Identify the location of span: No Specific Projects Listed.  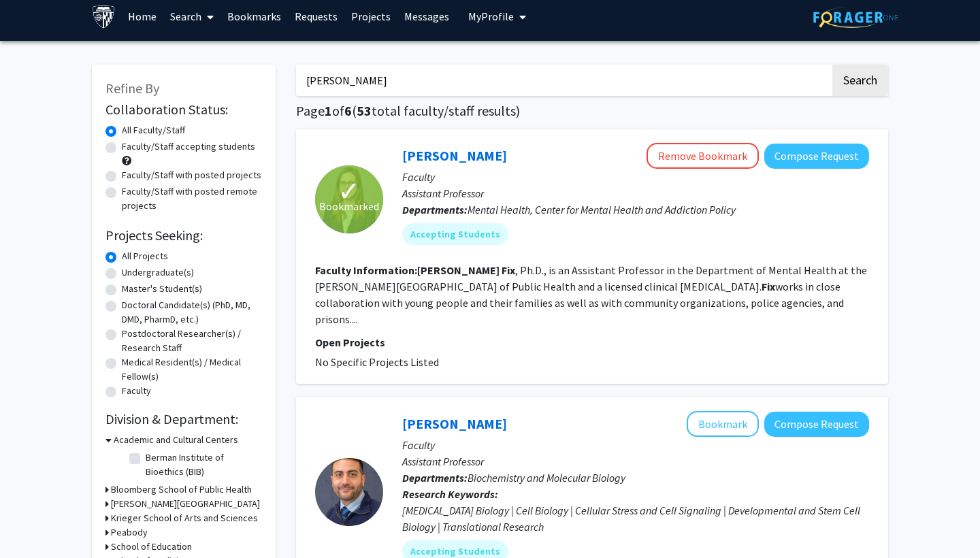
(377, 362).